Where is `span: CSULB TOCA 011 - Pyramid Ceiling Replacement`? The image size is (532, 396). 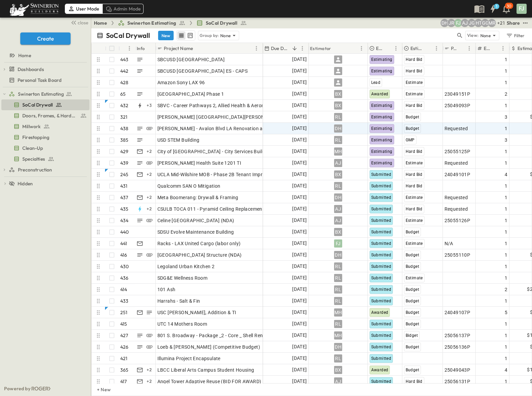
span: CSULB TOCA 011 - Pyramid Ceiling Replacement is located at coordinates (211, 209).